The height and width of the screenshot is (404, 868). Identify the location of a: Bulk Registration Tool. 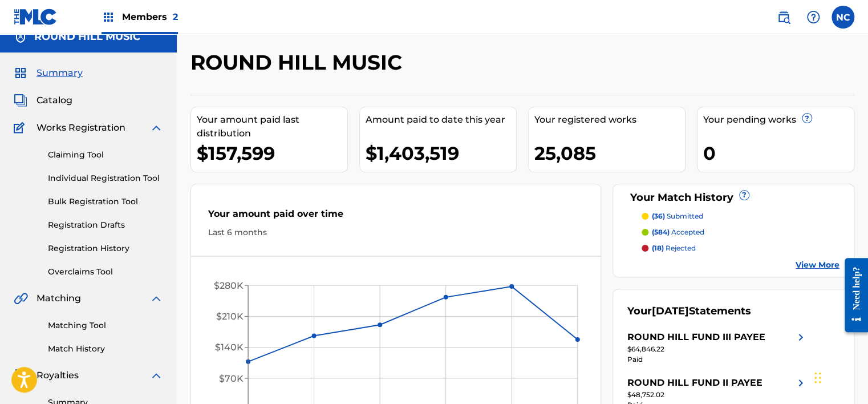
(106, 202).